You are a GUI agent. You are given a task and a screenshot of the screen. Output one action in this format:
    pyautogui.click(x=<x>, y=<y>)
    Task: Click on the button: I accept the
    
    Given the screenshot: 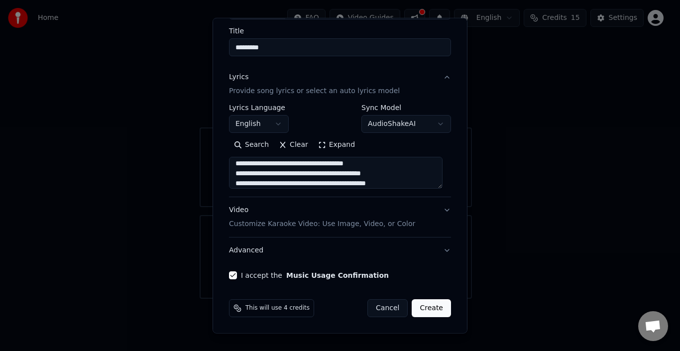 What is the action you would take?
    pyautogui.click(x=337, y=275)
    